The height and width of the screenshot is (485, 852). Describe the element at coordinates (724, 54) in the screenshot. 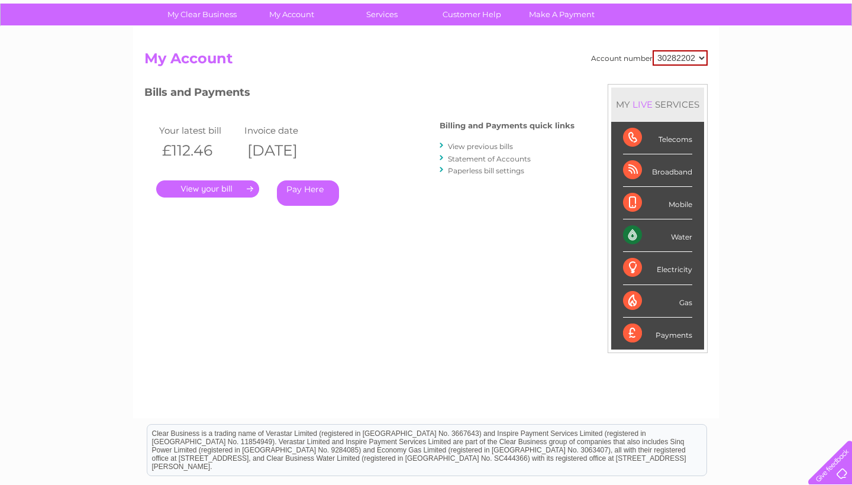

I see `a: Telecoms` at that location.